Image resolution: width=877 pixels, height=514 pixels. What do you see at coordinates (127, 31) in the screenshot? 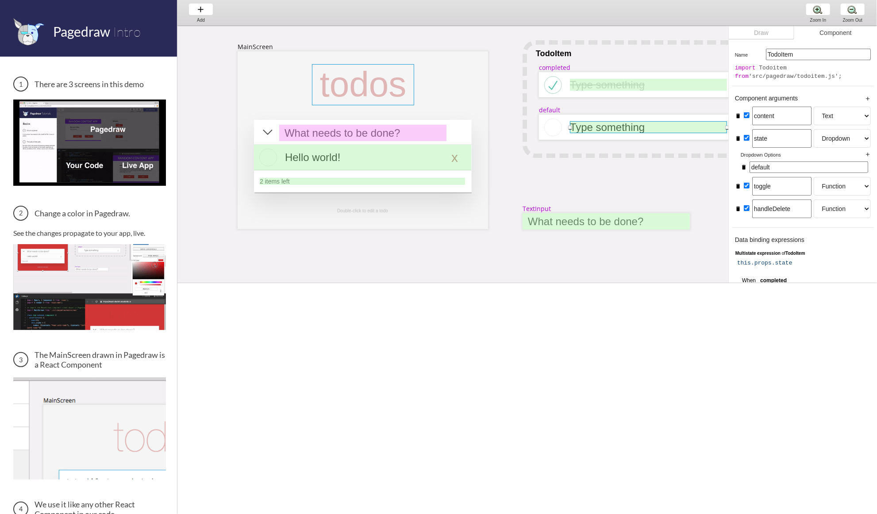
I see `span: Intro` at bounding box center [127, 31].